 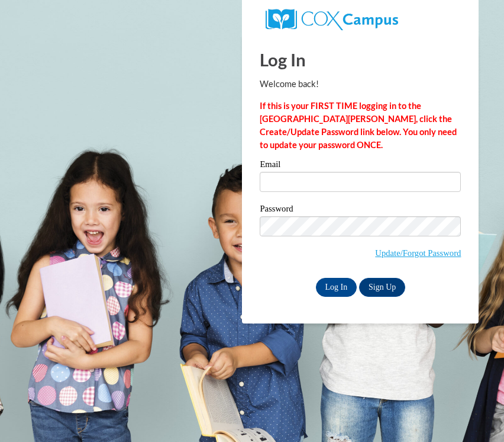 I want to click on label: Email, so click(x=360, y=166).